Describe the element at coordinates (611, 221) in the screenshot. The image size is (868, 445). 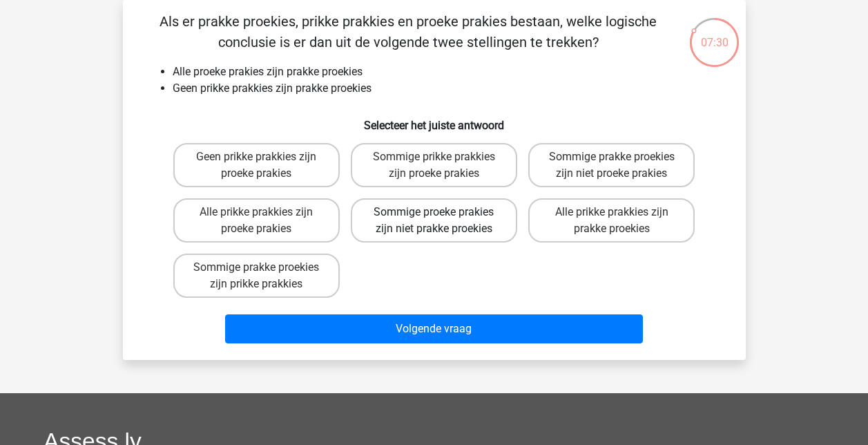
I see `label: Alle prikke prakkies zijn prakke proekies` at that location.